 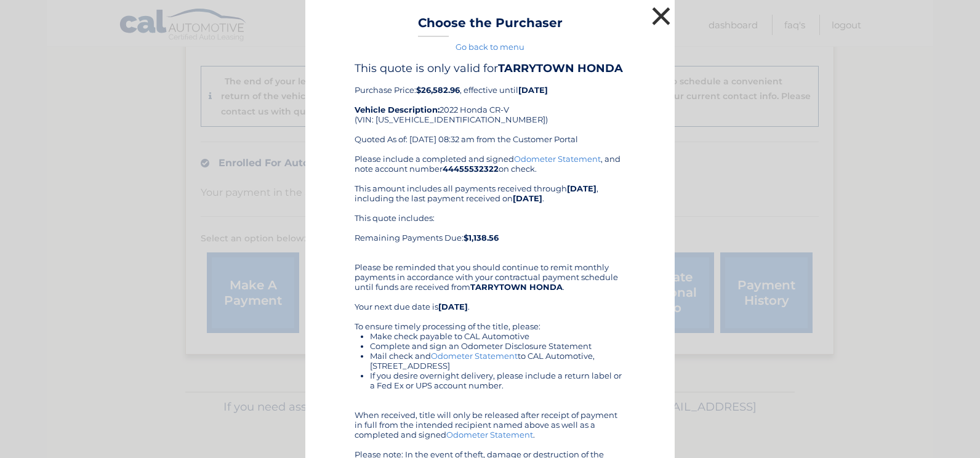 I want to click on li: Make check payable to CAL Automotive, so click(x=497, y=336).